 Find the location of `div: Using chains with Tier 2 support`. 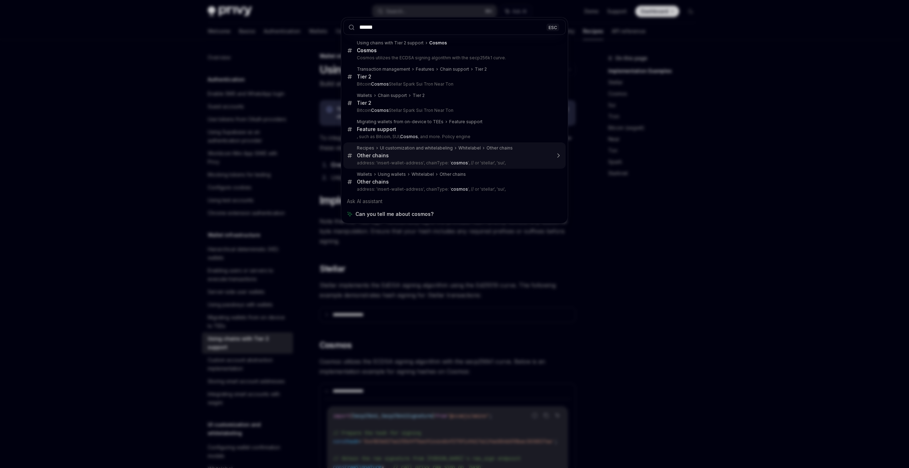

div: Using chains with Tier 2 support is located at coordinates (390, 43).